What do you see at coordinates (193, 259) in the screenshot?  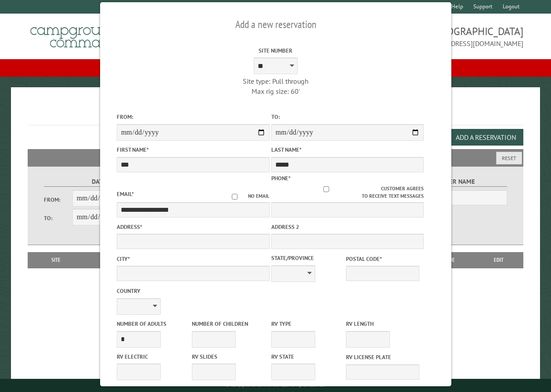 I see `label: City` at bounding box center [193, 259].